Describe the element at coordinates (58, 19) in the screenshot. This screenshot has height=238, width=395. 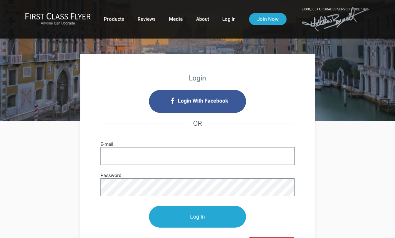
I see `a: First Class FlyerAnyone Can Upgrade` at that location.